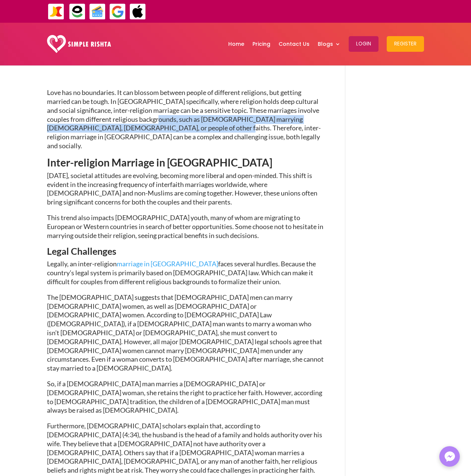 Image resolution: width=471 pixels, height=476 pixels. I want to click on span: Legal Challenges, so click(82, 251).